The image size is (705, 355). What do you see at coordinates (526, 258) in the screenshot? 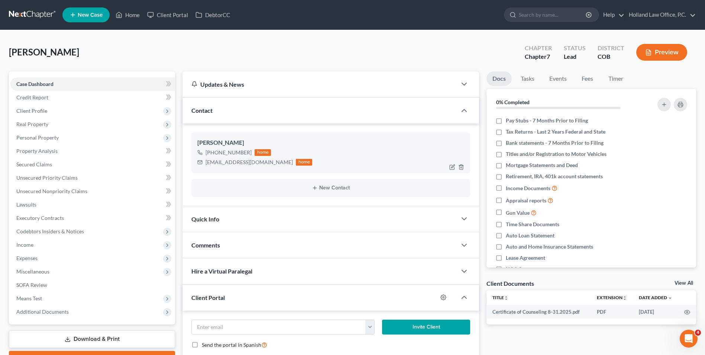
I see `span: Lease Agreement` at bounding box center [526, 258].